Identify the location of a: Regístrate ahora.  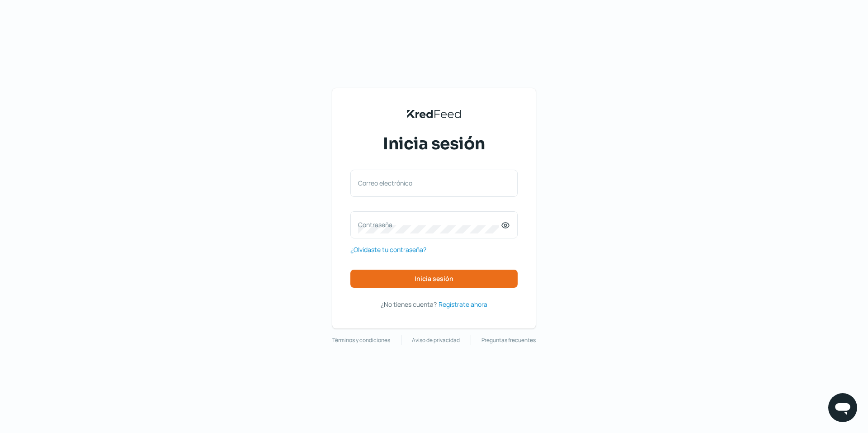
(463, 304).